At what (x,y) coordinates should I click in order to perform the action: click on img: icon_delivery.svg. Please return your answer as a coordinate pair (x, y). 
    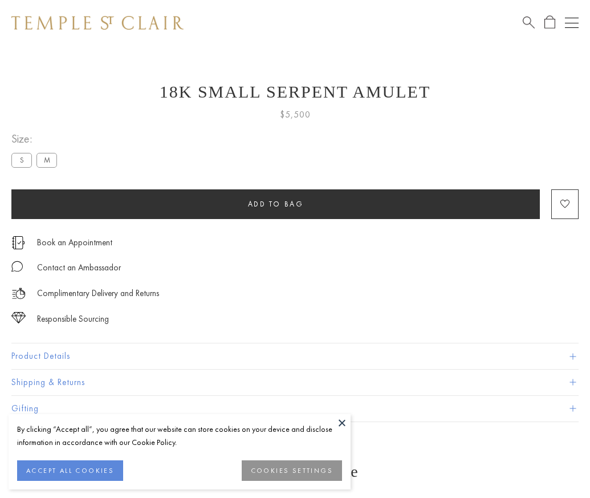
    Looking at the image, I should click on (18, 293).